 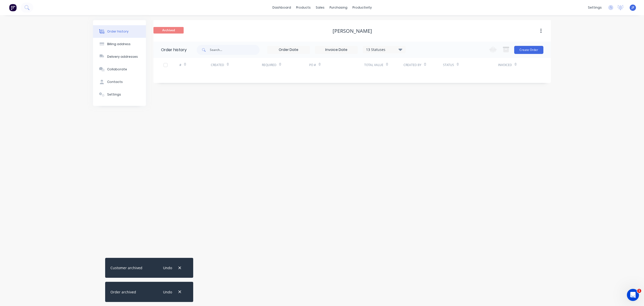 I want to click on button: Billing address, so click(x=120, y=44).